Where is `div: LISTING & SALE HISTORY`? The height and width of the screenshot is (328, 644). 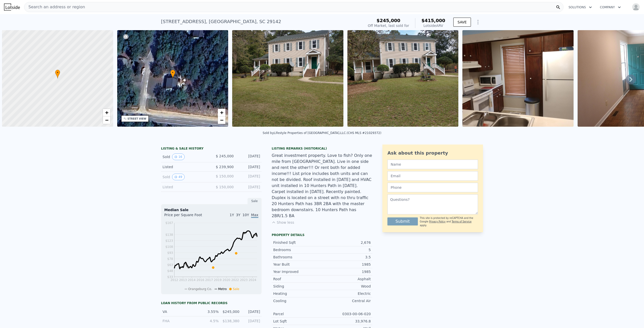 div: LISTING & SALE HISTORY is located at coordinates (211, 149).